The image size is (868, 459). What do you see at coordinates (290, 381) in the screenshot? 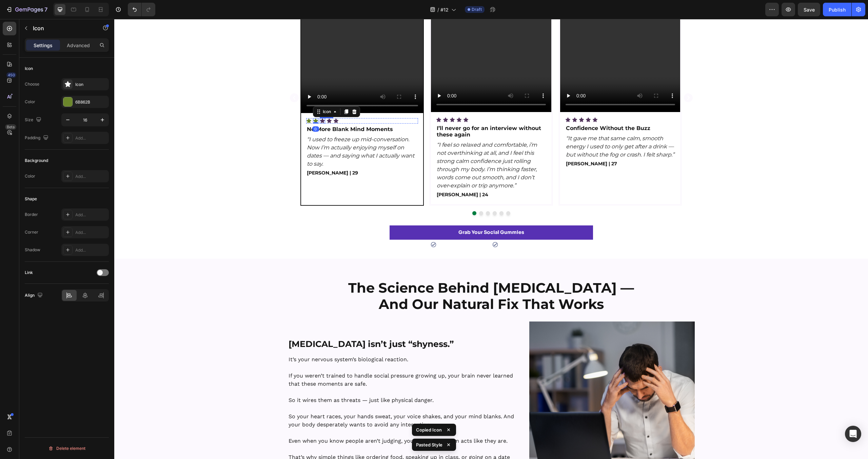
I see `p: So it wires them as threats — just like physical danger.` at bounding box center [290, 381].